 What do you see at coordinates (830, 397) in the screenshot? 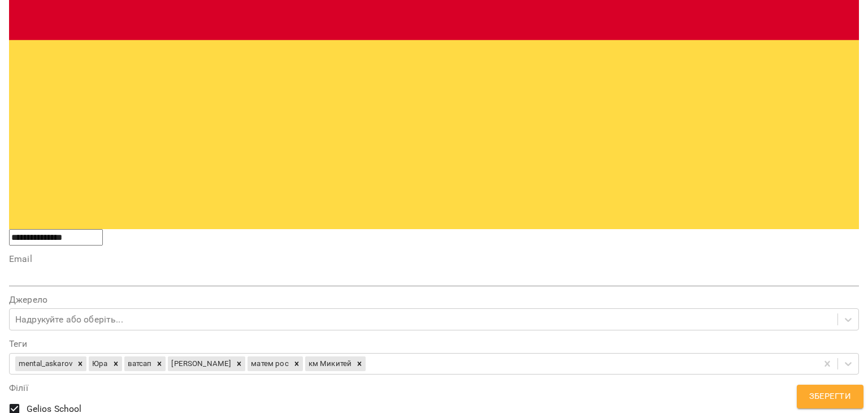
I see `button: Зберегти` at bounding box center [830, 397].